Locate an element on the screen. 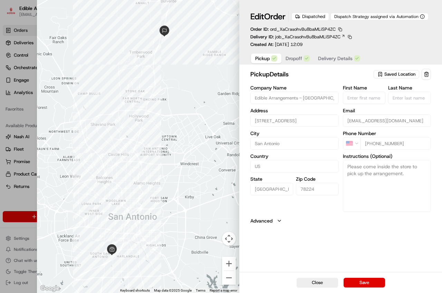 This screenshot has width=442, height=293. label: Last Name is located at coordinates (410, 88).